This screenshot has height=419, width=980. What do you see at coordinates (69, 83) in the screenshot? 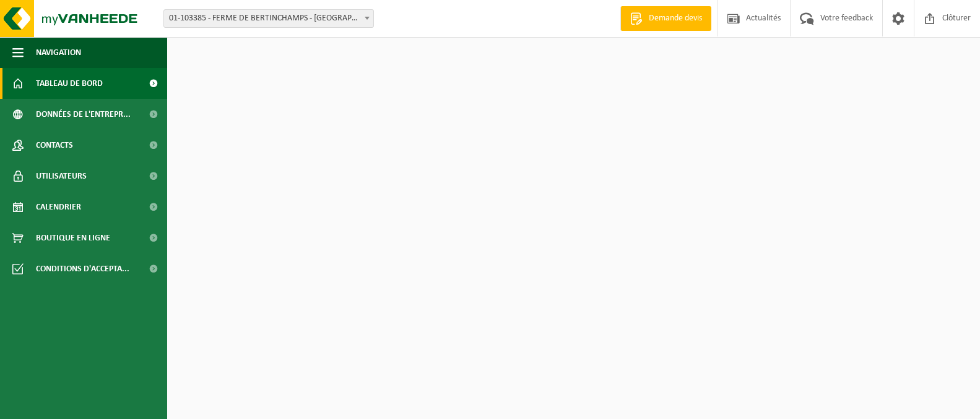
I see `span: Tableau de bord` at bounding box center [69, 83].